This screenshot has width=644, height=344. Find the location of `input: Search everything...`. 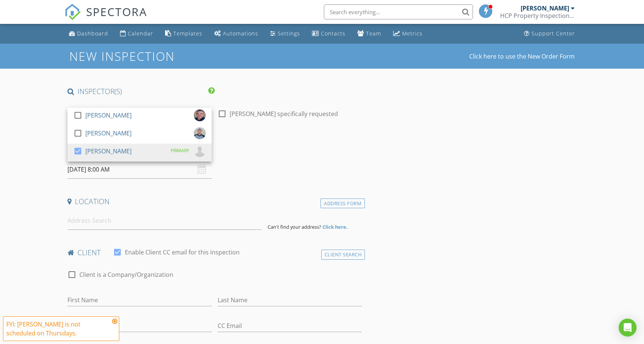

input: Search everything... is located at coordinates (399, 12).